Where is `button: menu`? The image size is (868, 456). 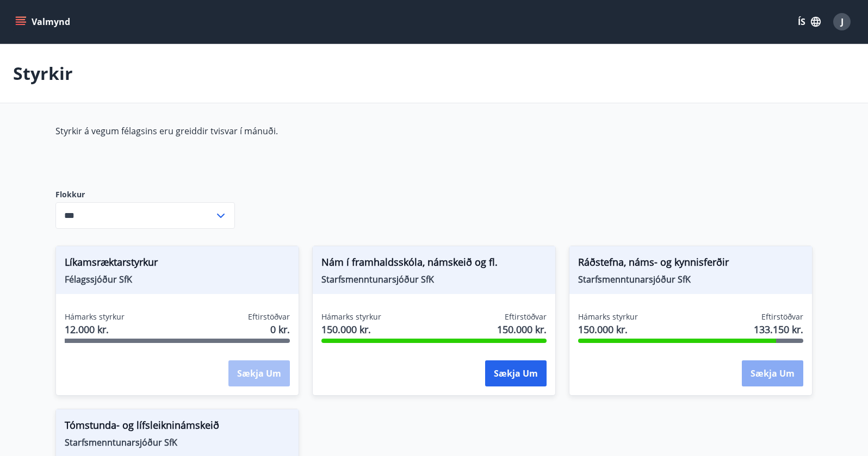 button: menu is located at coordinates (44, 22).